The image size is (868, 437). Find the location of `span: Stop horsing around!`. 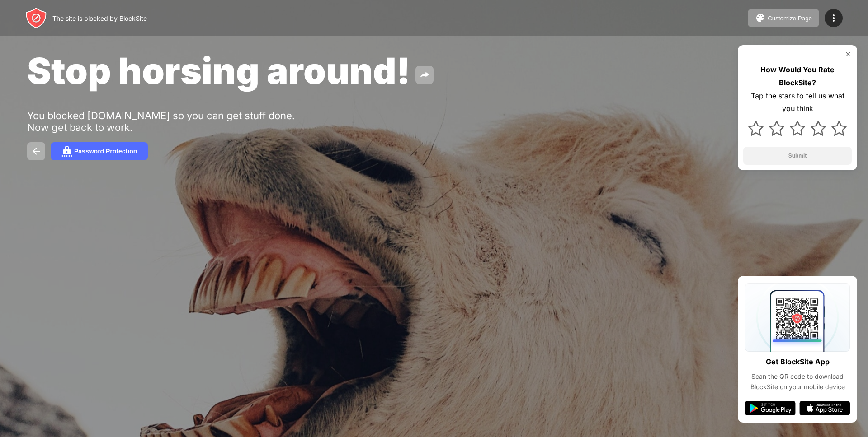

span: Stop horsing around! is located at coordinates (218, 71).